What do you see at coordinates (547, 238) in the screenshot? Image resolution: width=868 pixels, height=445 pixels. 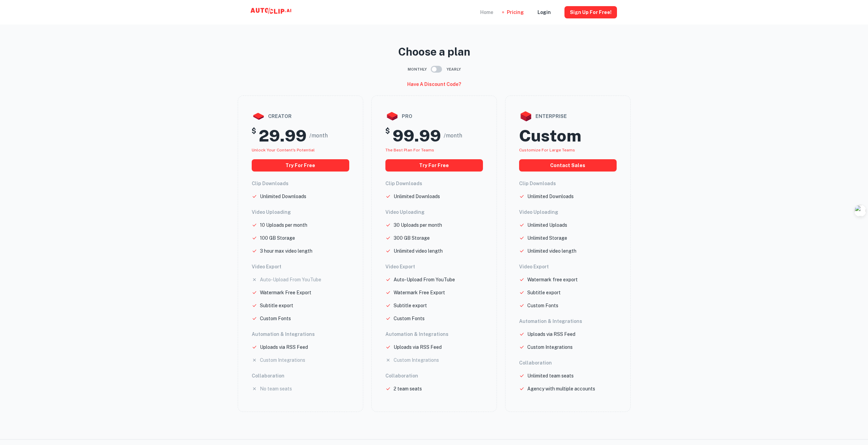 I see `p: Unlimited Storage` at bounding box center [547, 238].